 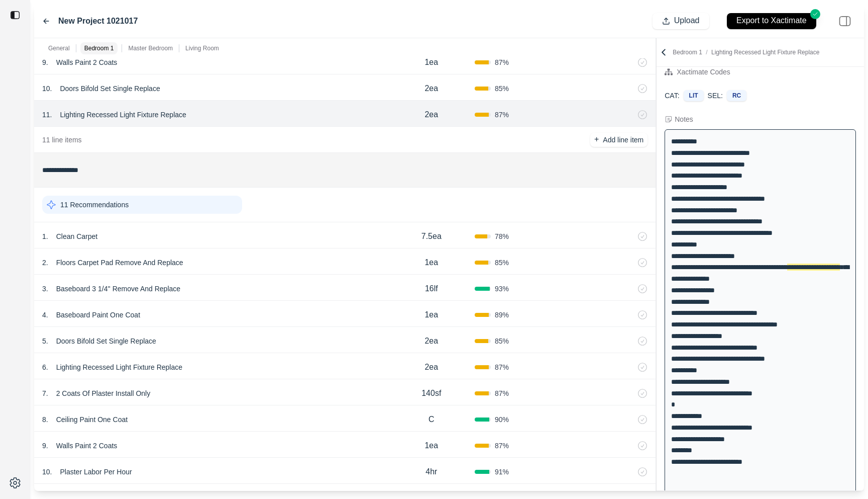 What do you see at coordinates (45, 420) in the screenshot?
I see `p: 8 .` at bounding box center [45, 420].